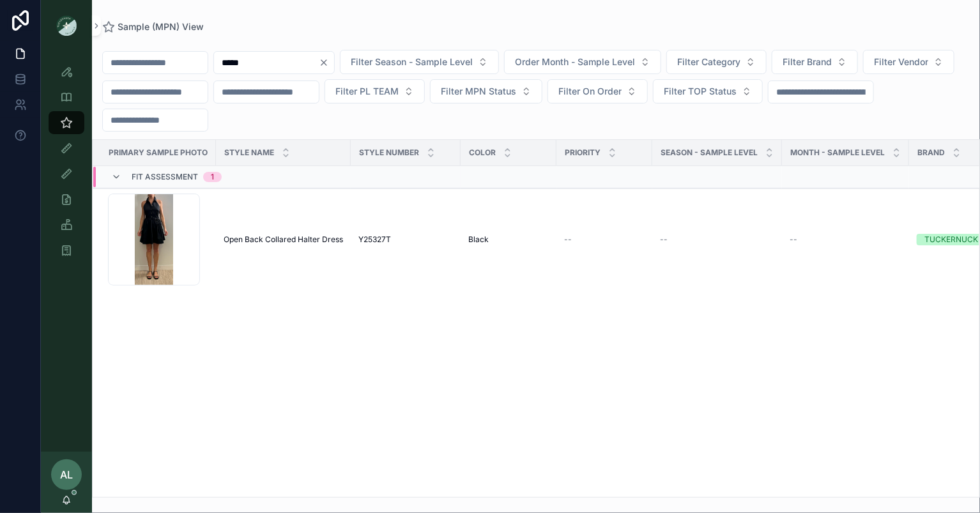  I want to click on span: Order Month - Sample Level, so click(575, 62).